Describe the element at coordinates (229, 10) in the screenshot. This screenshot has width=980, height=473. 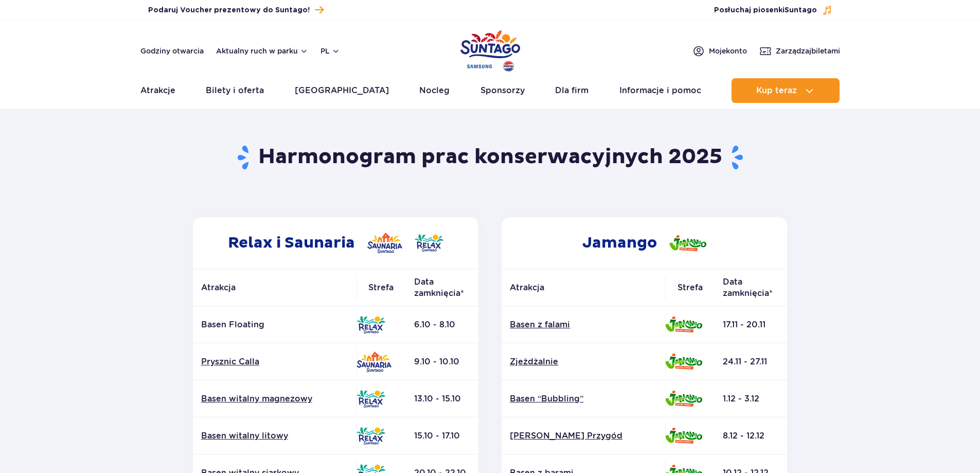
I see `span: Podaruj Voucher prezentowy do Suntago!` at that location.